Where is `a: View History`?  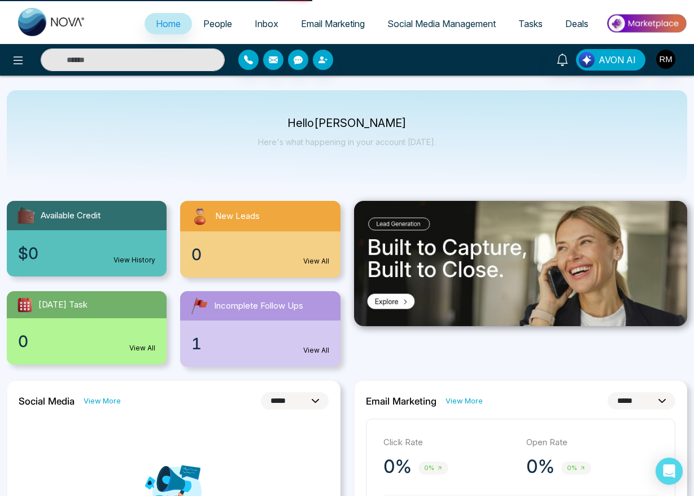
a: View History is located at coordinates (134, 260).